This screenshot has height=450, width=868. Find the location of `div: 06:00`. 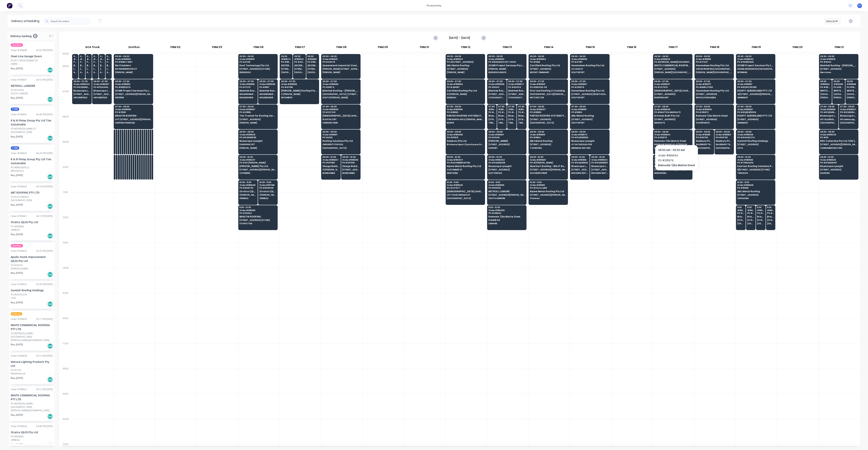

div: 06:00 is located at coordinates (65, 77).